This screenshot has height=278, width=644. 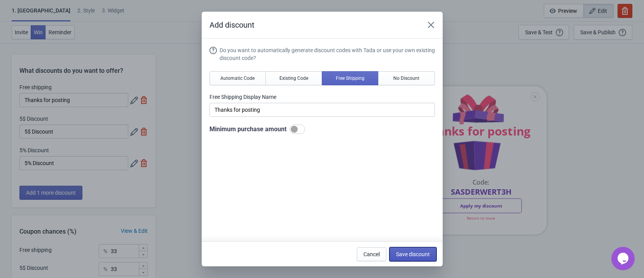 I want to click on button: Automatic Code, so click(x=238, y=78).